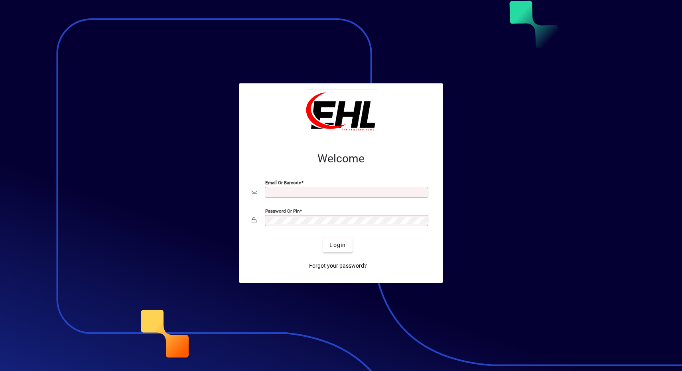 The image size is (682, 371). Describe the element at coordinates (341, 159) in the screenshot. I see `h2: Welcome` at that location.